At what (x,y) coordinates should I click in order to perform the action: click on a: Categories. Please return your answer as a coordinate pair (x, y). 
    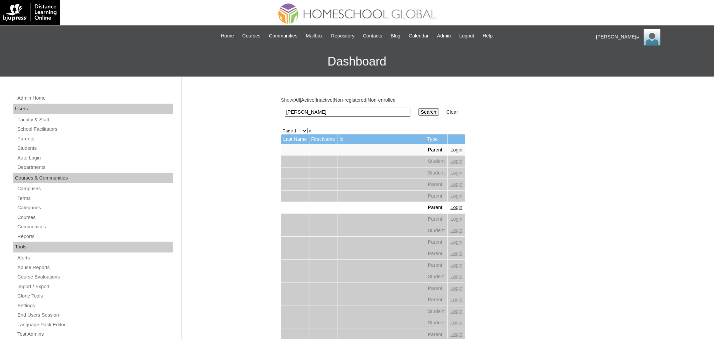
    Looking at the image, I should click on (95, 208).